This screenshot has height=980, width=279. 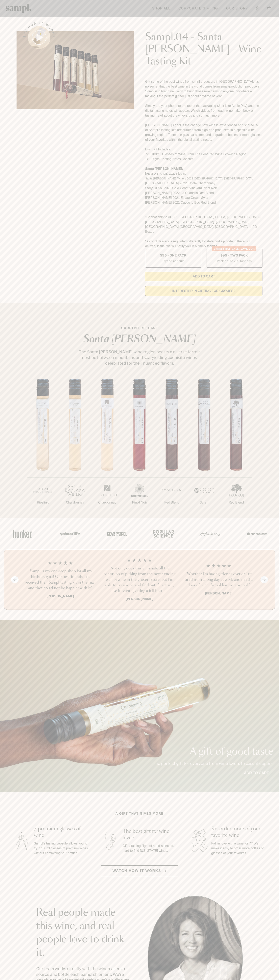 What do you see at coordinates (23, 534) in the screenshot?
I see `img: Artboard_1_c8cd28af-0030-4af1-819c-248e302c7f06_x450.png` at bounding box center [23, 534].